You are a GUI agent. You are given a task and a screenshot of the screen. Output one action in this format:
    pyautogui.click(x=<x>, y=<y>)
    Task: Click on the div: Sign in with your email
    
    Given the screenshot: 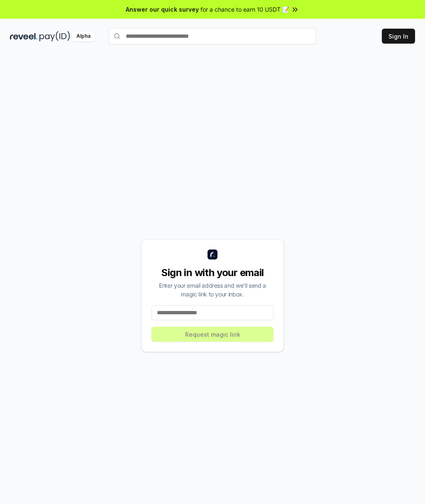 What is the action you would take?
    pyautogui.click(x=212, y=272)
    